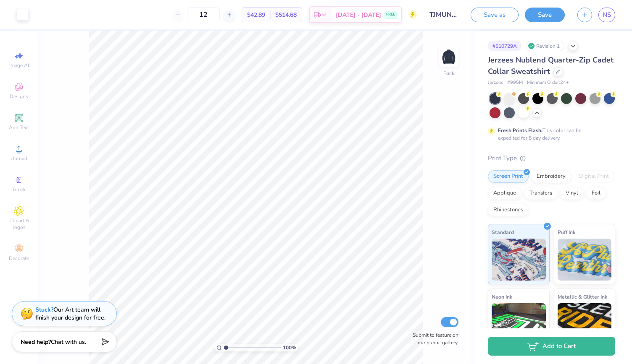 The height and width of the screenshot is (364, 632). What do you see at coordinates (285, 15) in the screenshot?
I see `span: $514.68` at bounding box center [285, 15].